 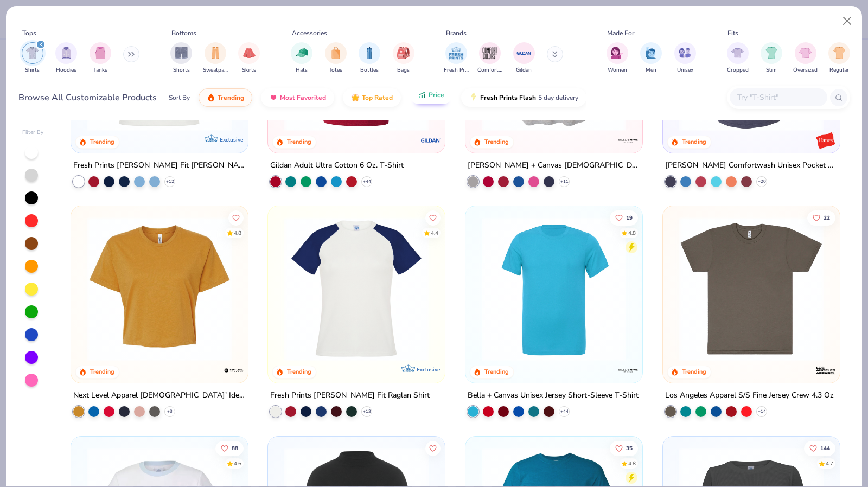 I want to click on div: filter for Fresh Prints, so click(x=456, y=58).